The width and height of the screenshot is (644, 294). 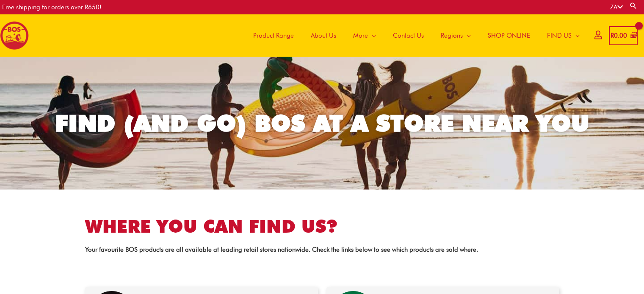 I want to click on a: View Shopping Cart, empty, so click(x=623, y=36).